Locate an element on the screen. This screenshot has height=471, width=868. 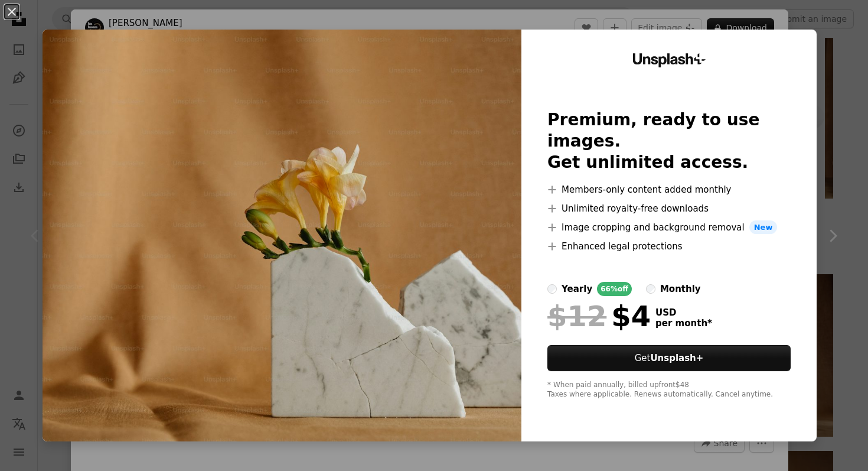
li: Enhanced legal protections is located at coordinates (670, 247).